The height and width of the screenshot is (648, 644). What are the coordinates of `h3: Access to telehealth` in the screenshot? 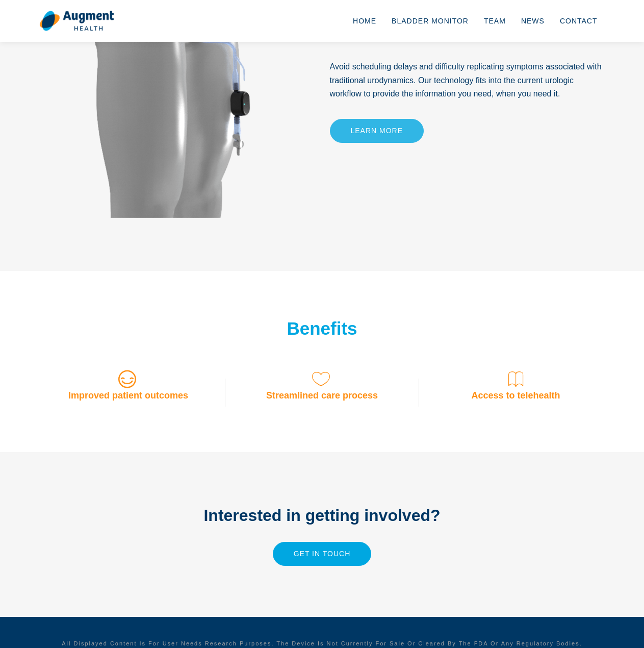 It's located at (515, 396).